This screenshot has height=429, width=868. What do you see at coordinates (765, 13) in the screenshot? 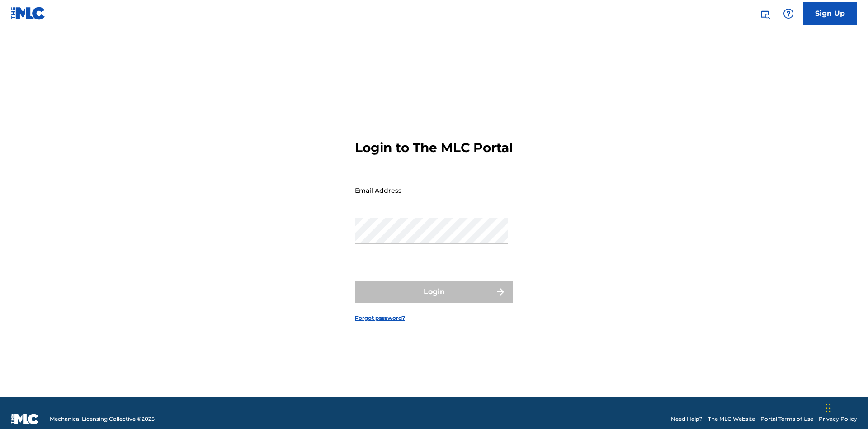
I see `a: Public Search` at bounding box center [765, 13].